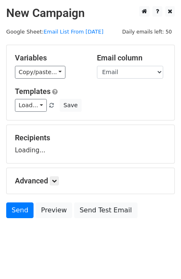 Image resolution: width=181 pixels, height=279 pixels. Describe the element at coordinates (90, 138) in the screenshot. I see `h5: Recipients` at that location.